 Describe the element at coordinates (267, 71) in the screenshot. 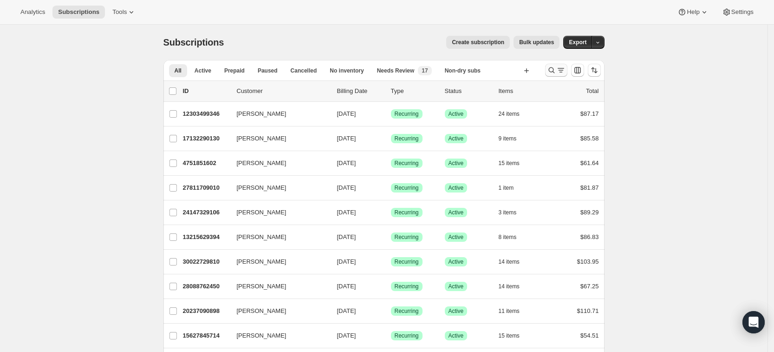

I see `span: Paused` at that location.